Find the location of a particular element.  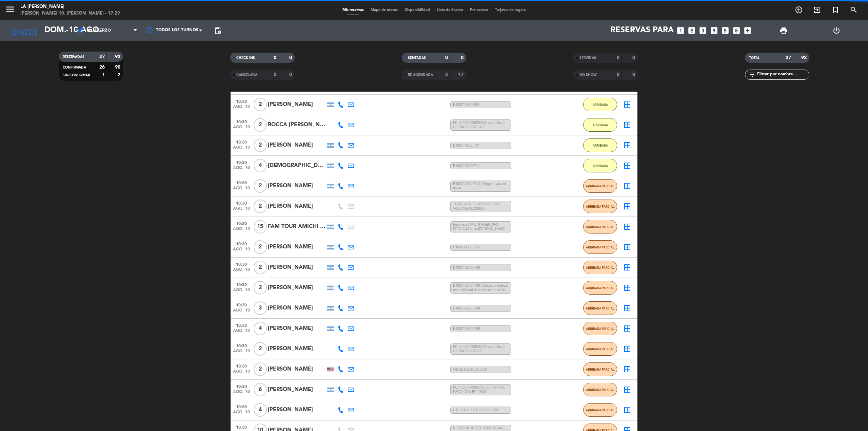

span: FC: B 0007-00005698<br /> <br /> OK PAGO BCO 31/7 is located at coordinates (481, 125).